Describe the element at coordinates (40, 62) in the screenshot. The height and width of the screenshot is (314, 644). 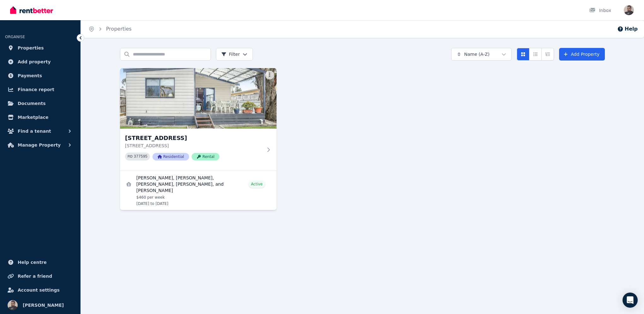
I see `a: Add property` at that location.